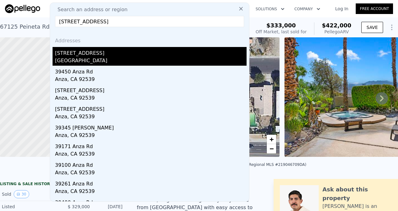  What do you see at coordinates (79, 206) in the screenshot?
I see `span: $ 329,000` at bounding box center [79, 206].